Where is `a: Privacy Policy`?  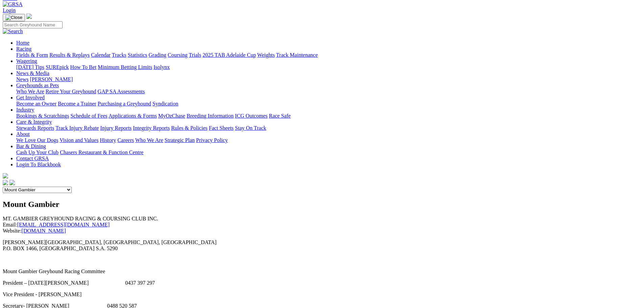
a: Privacy Policy is located at coordinates (212, 140).